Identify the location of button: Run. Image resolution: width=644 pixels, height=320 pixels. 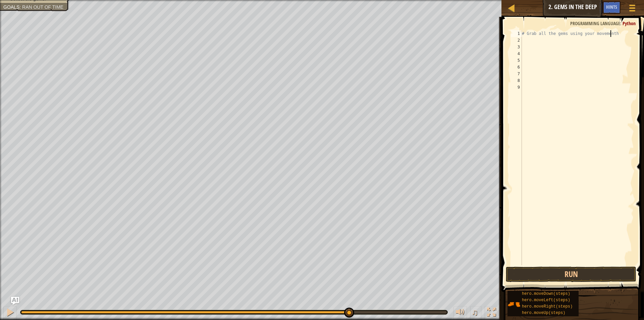
(571, 274).